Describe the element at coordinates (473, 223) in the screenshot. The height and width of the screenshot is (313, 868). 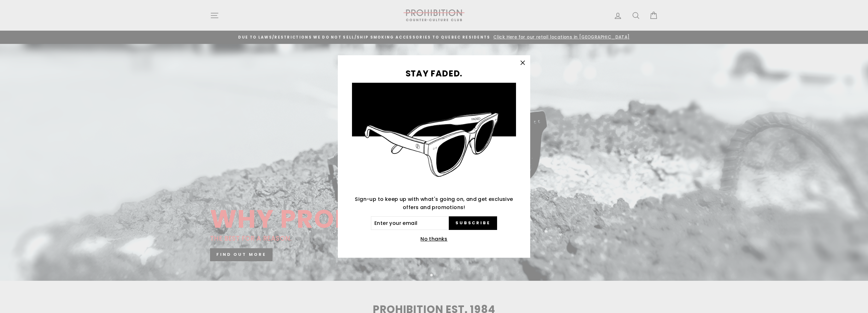
I see `button: Subscribe` at that location.